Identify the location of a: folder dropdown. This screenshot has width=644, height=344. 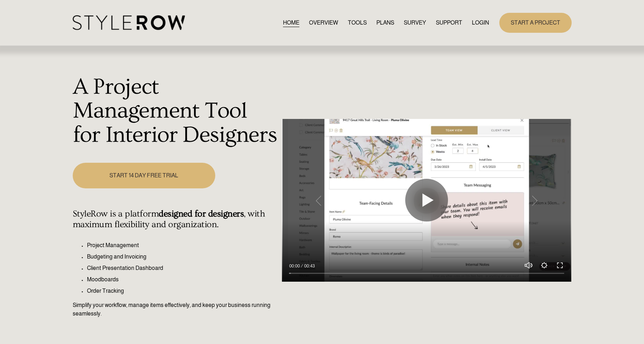
(449, 22).